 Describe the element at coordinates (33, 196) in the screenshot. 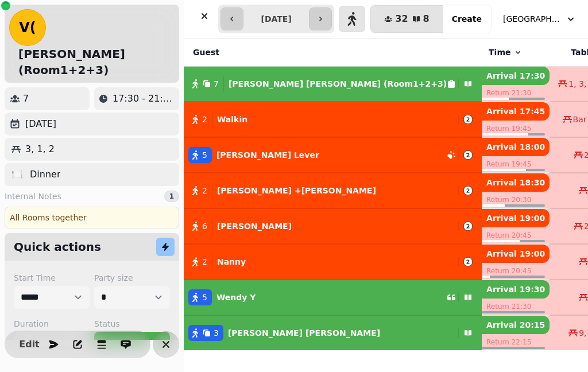

I see `span: Internal Notes` at that location.